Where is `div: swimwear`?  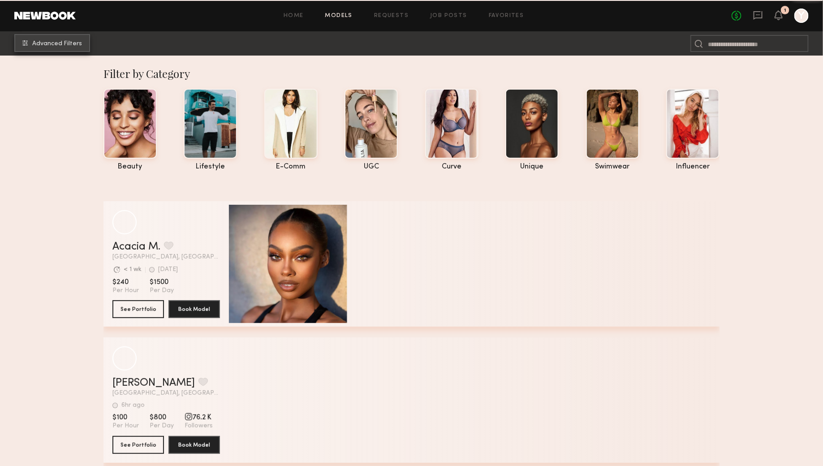 div: swimwear is located at coordinates (612, 167).